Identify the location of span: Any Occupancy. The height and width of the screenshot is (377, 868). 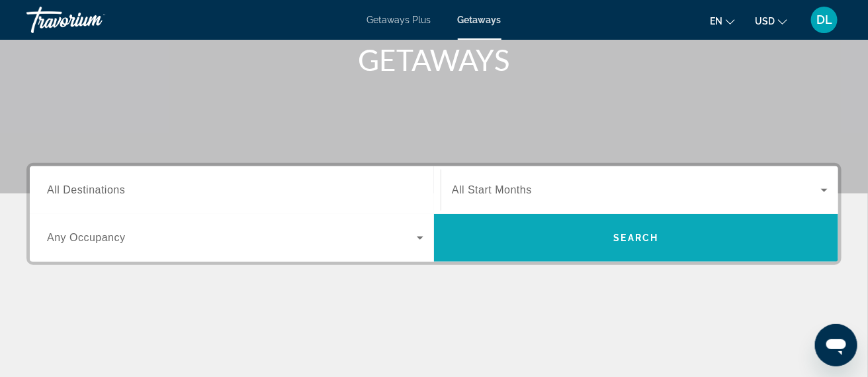
(86, 237).